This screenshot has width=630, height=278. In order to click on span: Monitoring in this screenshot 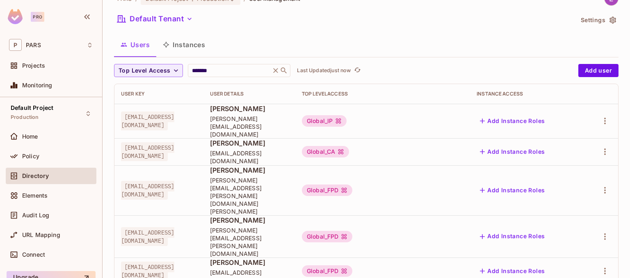, I will do `click(37, 85)`.